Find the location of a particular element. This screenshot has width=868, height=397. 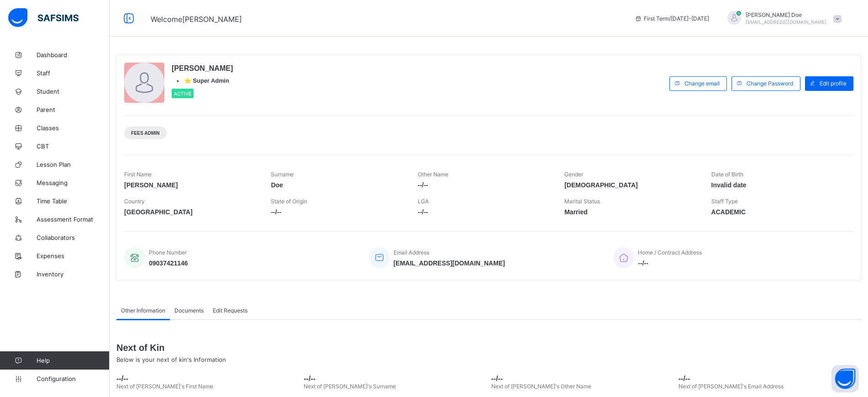

span: Messaging is located at coordinates (73, 183).